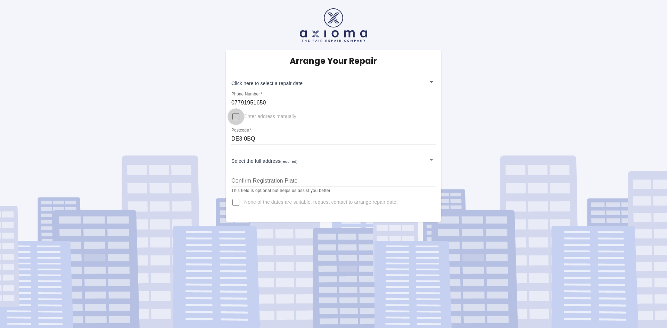  I want to click on p: This field is optional but helps us assist you better, so click(333, 191).